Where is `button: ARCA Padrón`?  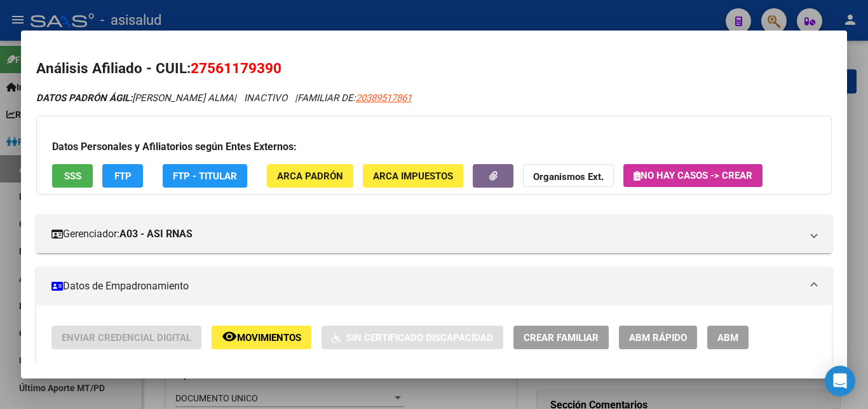 button: ARCA Padrón is located at coordinates (310, 176).